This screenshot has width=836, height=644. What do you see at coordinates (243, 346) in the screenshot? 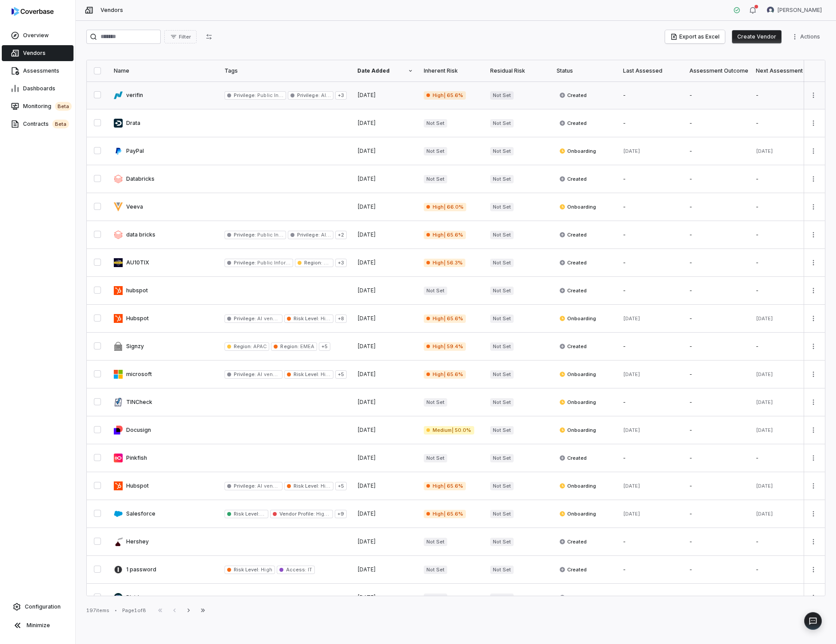
I see `span: Region :` at bounding box center [243, 346].